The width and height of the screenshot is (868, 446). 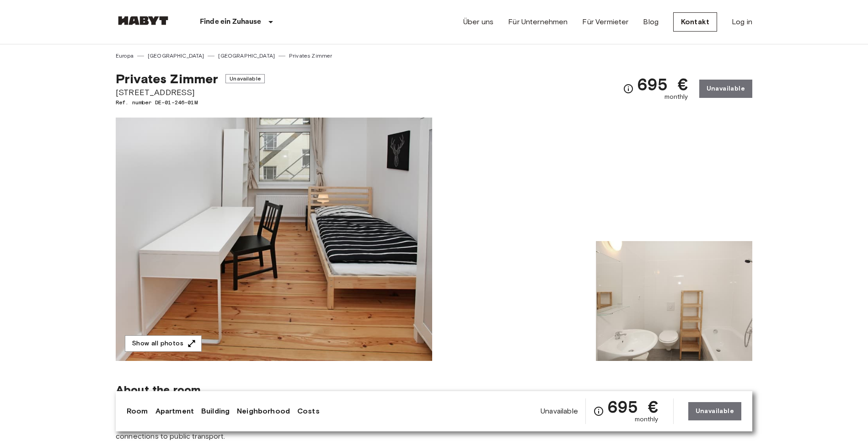 I want to click on a: Europa, so click(x=124, y=56).